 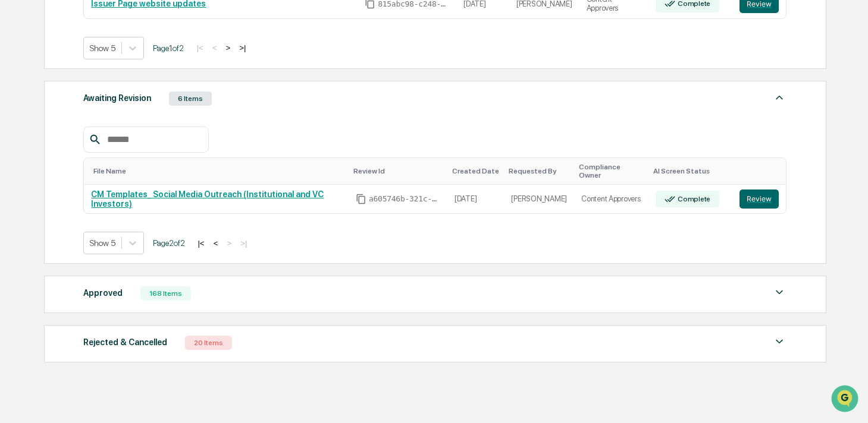 What do you see at coordinates (49, 178) in the screenshot?
I see `span: Data Lookup` at bounding box center [49, 178].